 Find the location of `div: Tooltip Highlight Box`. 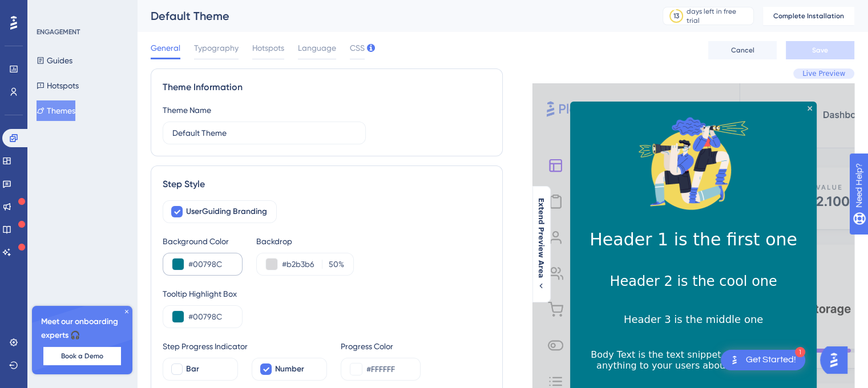

div: Tooltip Highlight Box is located at coordinates (326, 294).